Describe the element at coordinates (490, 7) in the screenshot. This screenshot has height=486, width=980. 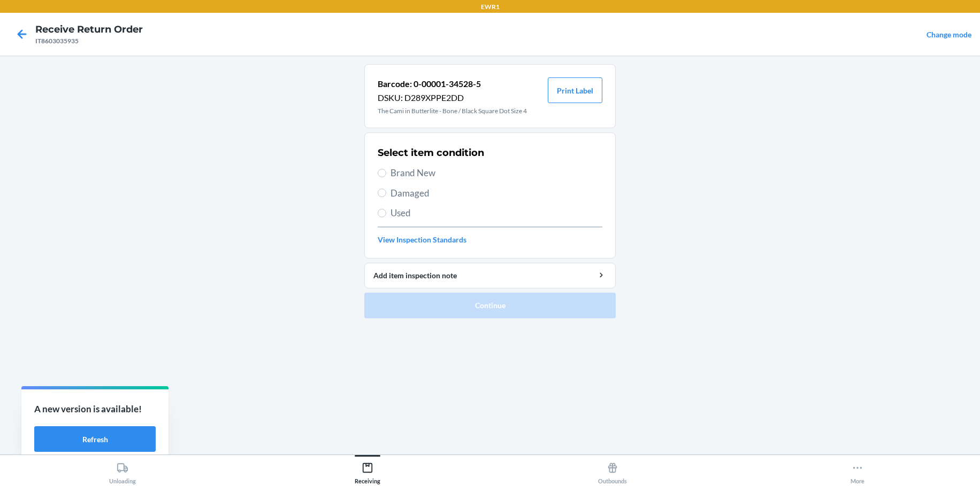
I see `p: EWR1` at that location.